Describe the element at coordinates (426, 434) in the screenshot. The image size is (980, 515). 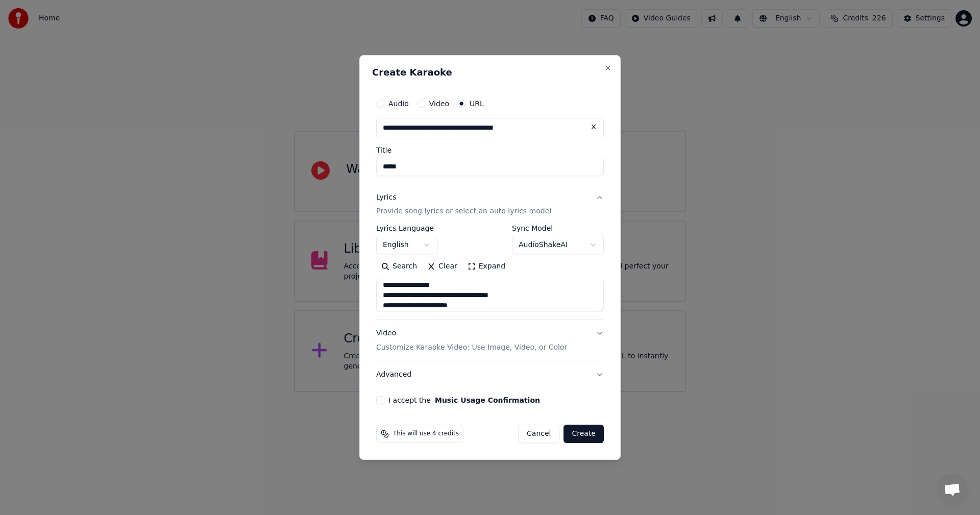
I see `span: This will use 4 credits` at that location.